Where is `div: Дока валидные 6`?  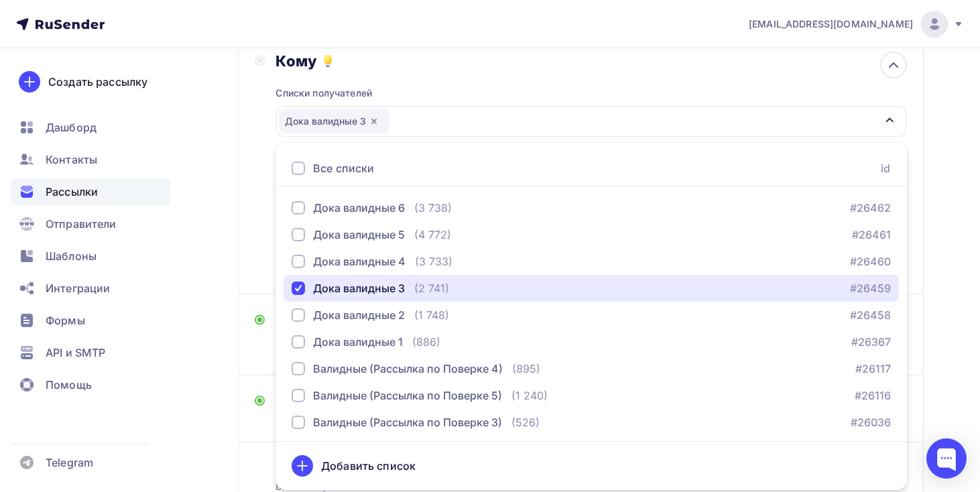 div: Дока валидные 6 is located at coordinates (359, 208).